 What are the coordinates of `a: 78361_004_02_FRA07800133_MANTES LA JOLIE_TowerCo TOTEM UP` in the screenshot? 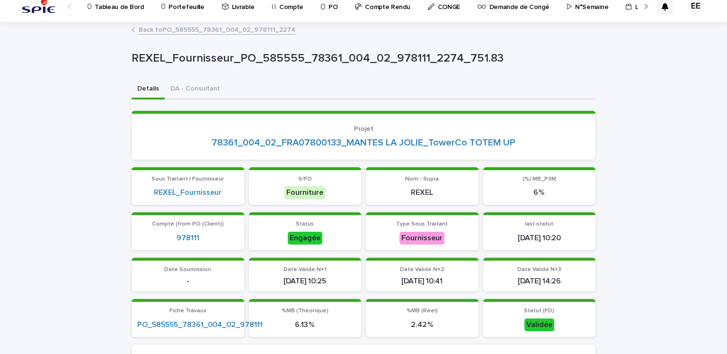 It's located at (364, 142).